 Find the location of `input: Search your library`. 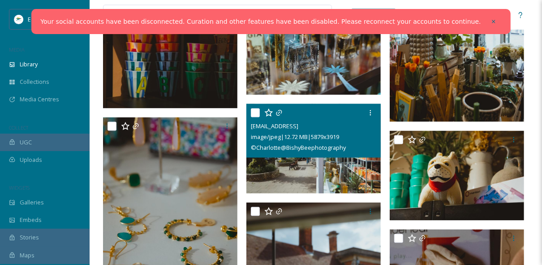

input: Search your library is located at coordinates (183, 15).